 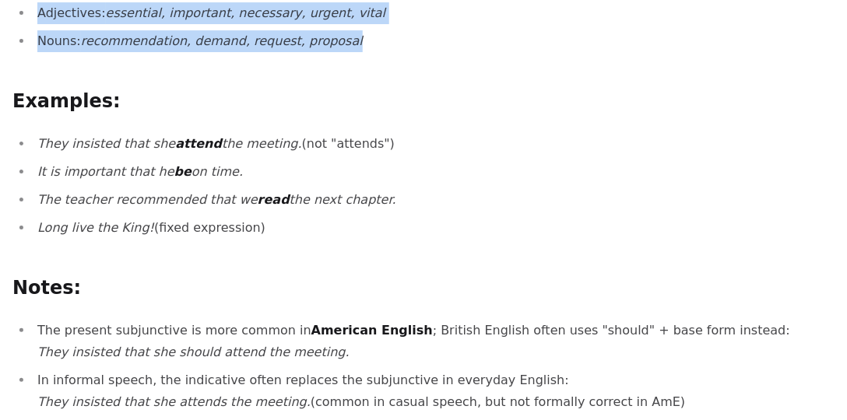 What do you see at coordinates (423, 289) in the screenshot?
I see `h2: Notes:` at bounding box center [423, 289].